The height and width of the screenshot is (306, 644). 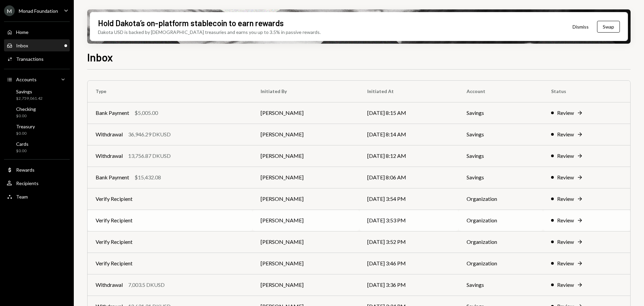 What do you see at coordinates (170, 92) in the screenshot?
I see `th: Type` at bounding box center [170, 92].